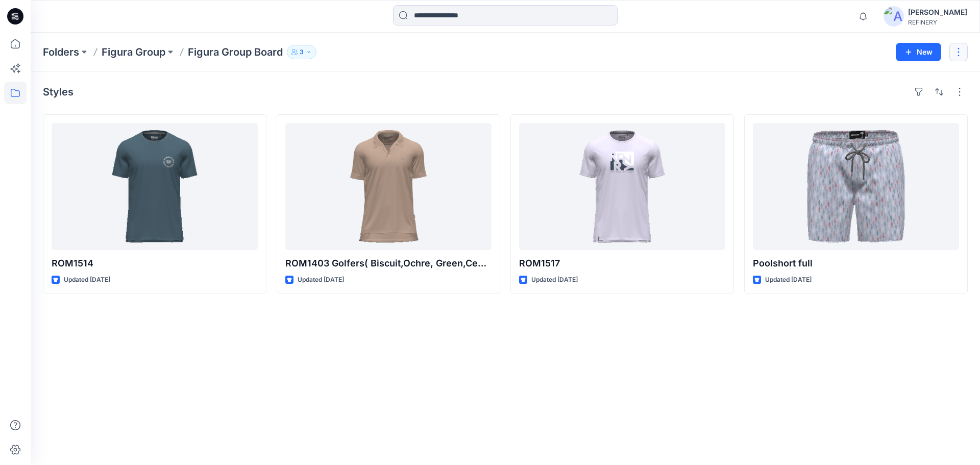 The image size is (980, 465). I want to click on p: Figura Group, so click(133, 53).